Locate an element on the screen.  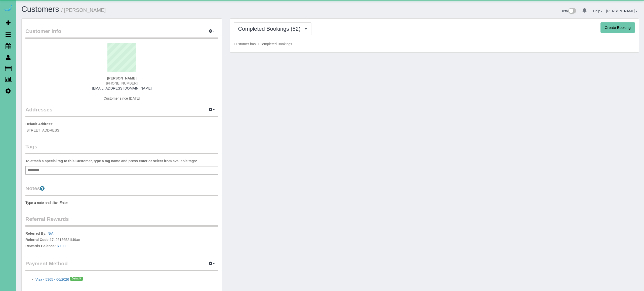
img: New interface is located at coordinates (572, 11).